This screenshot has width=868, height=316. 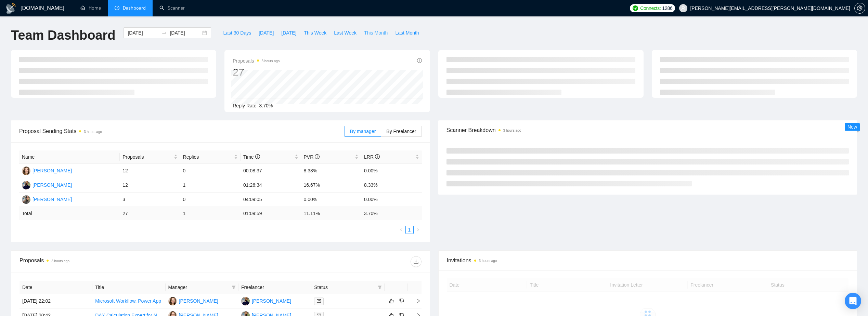 What do you see at coordinates (315, 33) in the screenshot?
I see `button: This Week` at bounding box center [315, 33].